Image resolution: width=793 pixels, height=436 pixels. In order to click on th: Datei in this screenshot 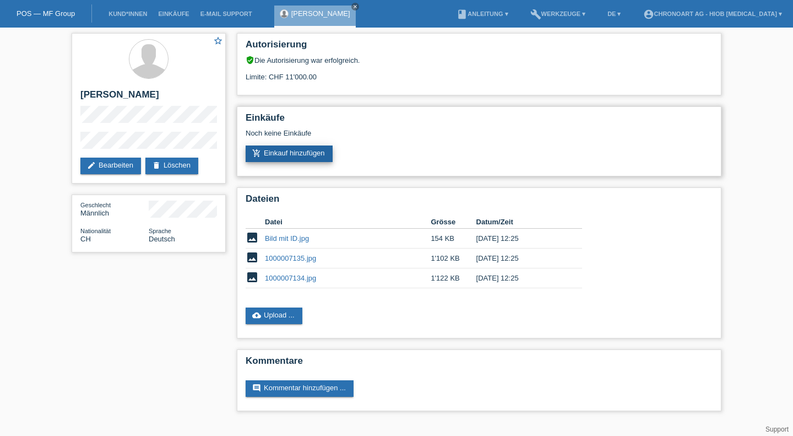, I will do `click(347, 222)`.